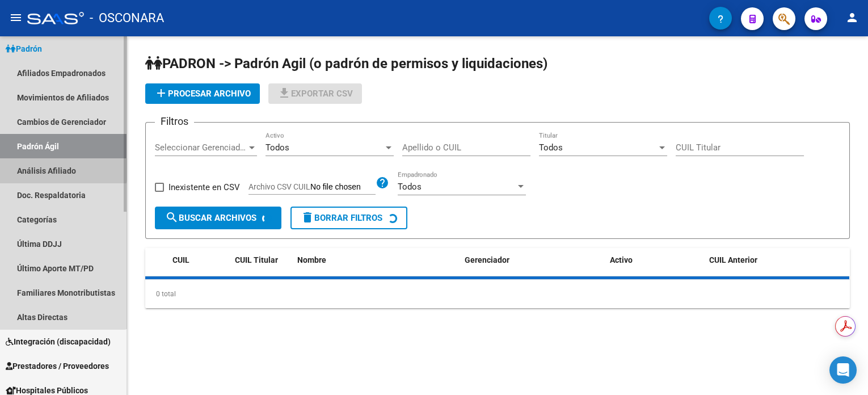 This screenshot has width=868, height=395. I want to click on datatable-header-cell: CUIL, so click(199, 260).